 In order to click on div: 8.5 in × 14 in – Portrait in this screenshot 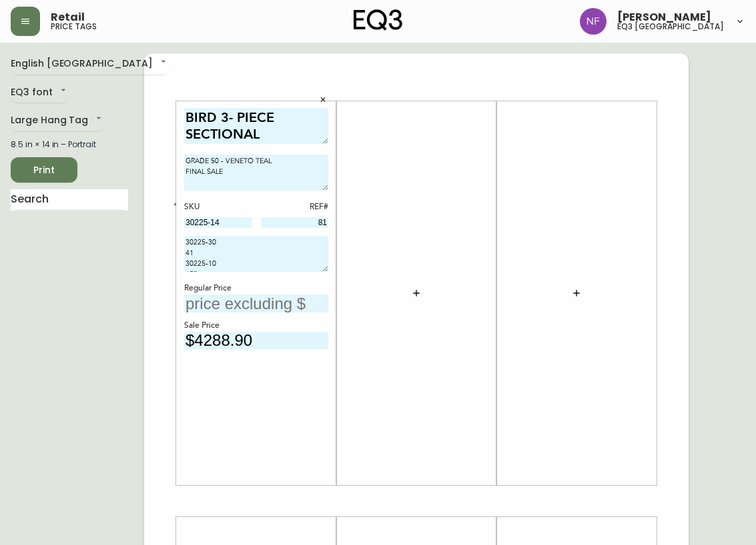, I will do `click(69, 145)`.